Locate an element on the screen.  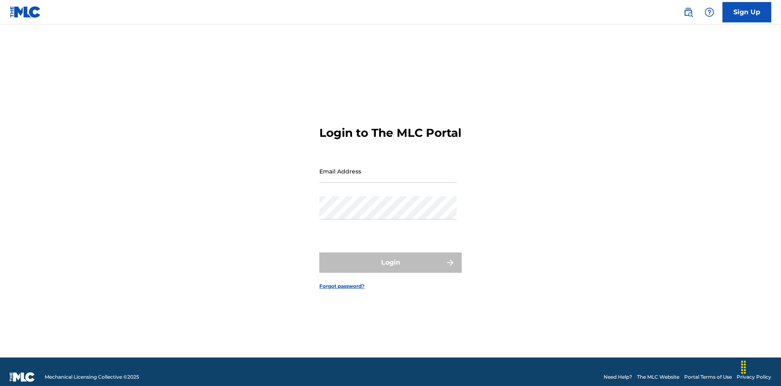
div: Help is located at coordinates (709, 12).